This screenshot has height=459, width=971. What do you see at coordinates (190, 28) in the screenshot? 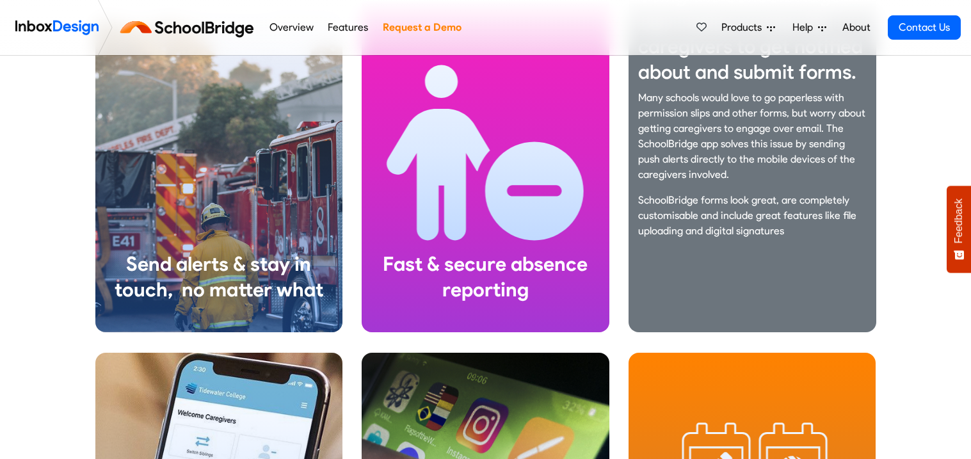
I see `img: schoolbridge logo` at bounding box center [190, 28].